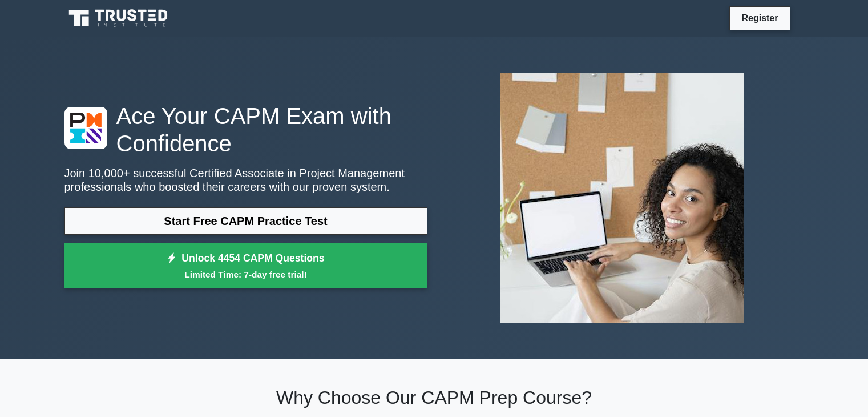 The width and height of the screenshot is (868, 417). What do you see at coordinates (435, 398) in the screenshot?
I see `h2: Why Choose Our CAPM Prep Course?` at bounding box center [435, 398].